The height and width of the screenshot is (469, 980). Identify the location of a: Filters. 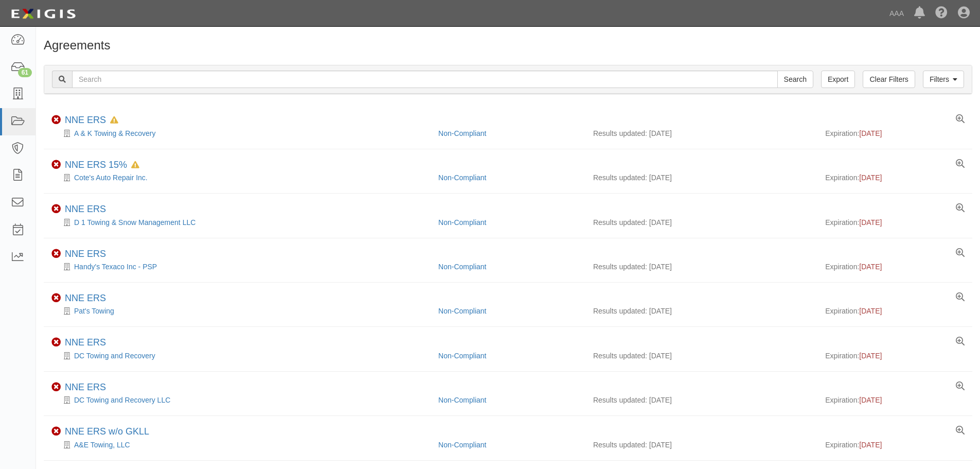
(943, 79).